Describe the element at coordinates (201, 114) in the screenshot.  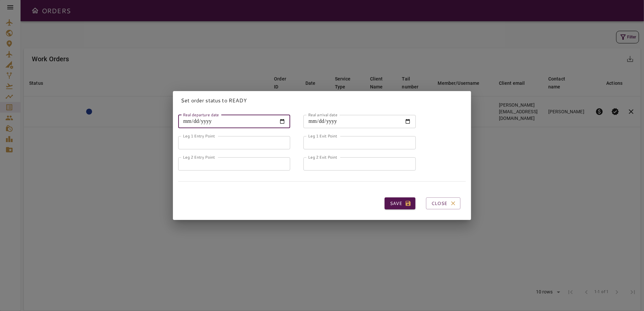
I see `label: Real departure date` at that location.